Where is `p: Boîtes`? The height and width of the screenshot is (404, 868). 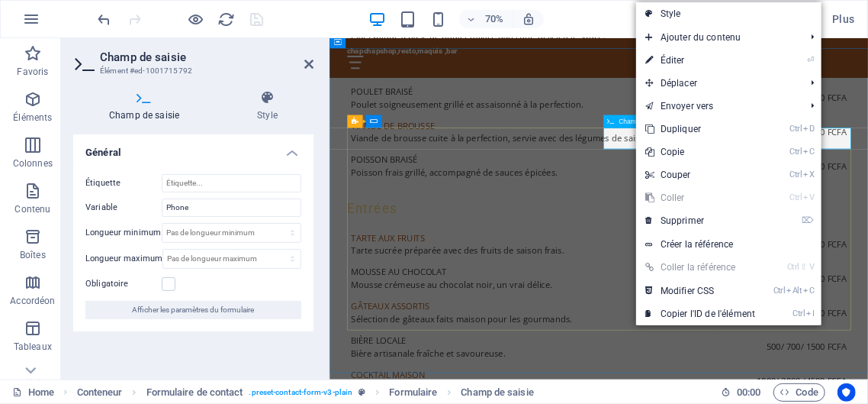 p: Boîtes is located at coordinates (33, 255).